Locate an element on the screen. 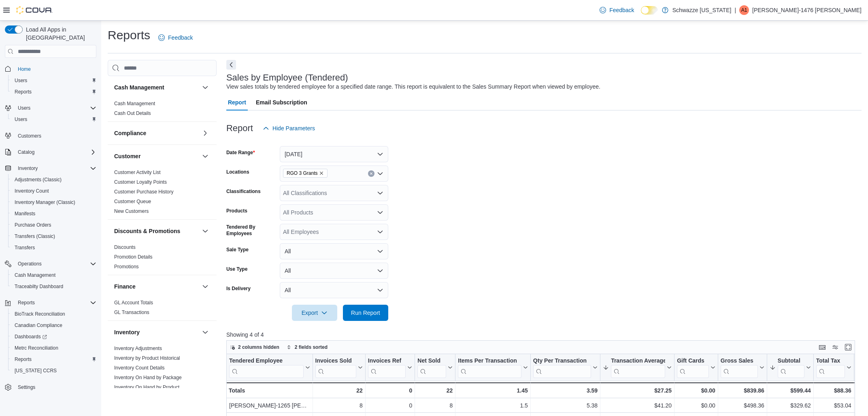 This screenshot has height=416, width=868. button: Adjustments (Classic) is located at coordinates (54, 180).